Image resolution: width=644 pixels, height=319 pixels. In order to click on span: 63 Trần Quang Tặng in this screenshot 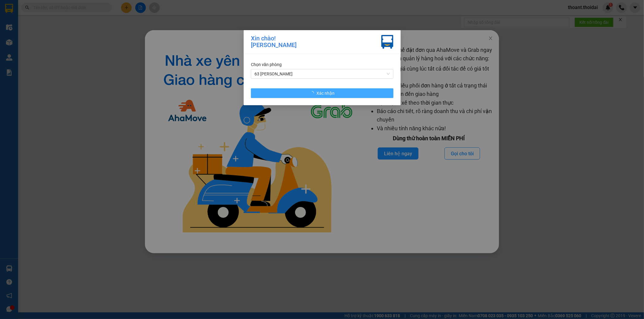, I will do `click(322, 74)`.